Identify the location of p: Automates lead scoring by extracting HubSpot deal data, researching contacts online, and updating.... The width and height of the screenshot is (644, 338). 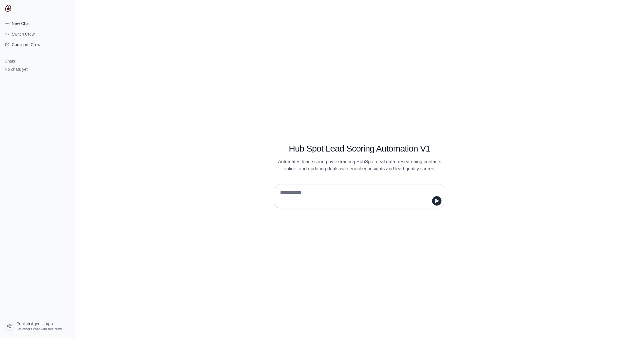
(359, 165).